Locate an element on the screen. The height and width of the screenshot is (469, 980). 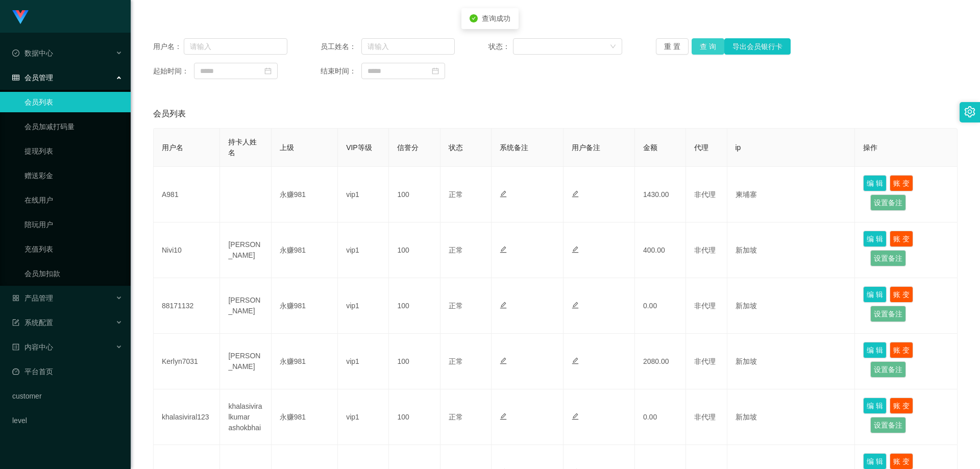
a: 赠送彩金 is located at coordinates (74, 175).